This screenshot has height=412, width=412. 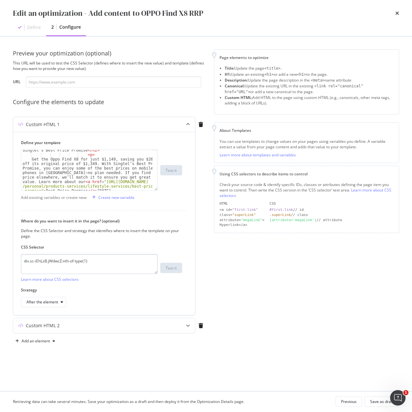 What do you see at coordinates (280, 215) in the screenshot?
I see `div: .superLink` at bounding box center [280, 215].